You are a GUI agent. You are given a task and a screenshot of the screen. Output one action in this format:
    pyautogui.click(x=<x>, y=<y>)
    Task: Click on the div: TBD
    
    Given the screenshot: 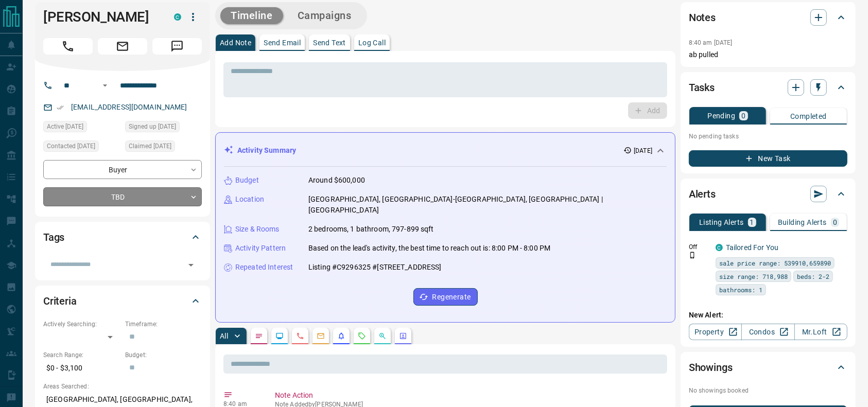 What is the action you would take?
    pyautogui.click(x=122, y=197)
    